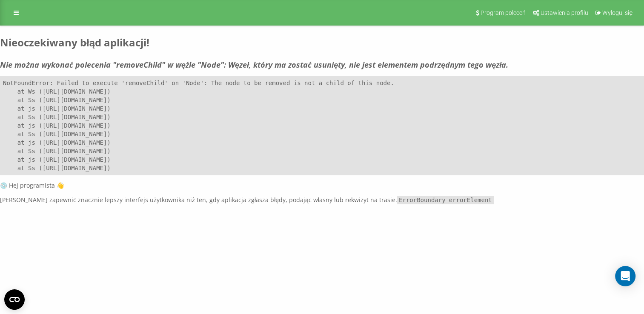 Image resolution: width=644 pixels, height=314 pixels. I want to click on span: Program poleceń, so click(503, 13).